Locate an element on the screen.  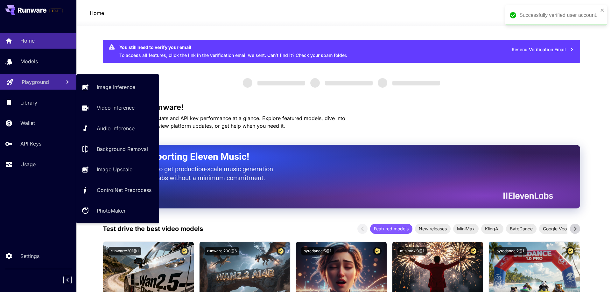
button: minimax:3@1 is located at coordinates (412, 251).